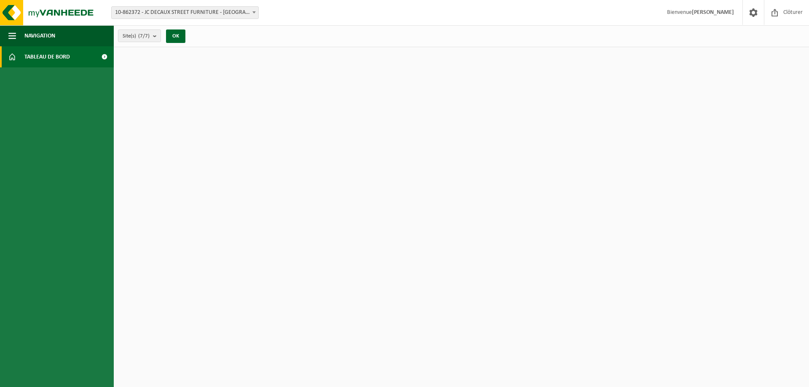  What do you see at coordinates (185, 13) in the screenshot?
I see `span: 10-862372 - JC DECAUX STREET FURNITURE - BRUXELLES` at bounding box center [185, 13].